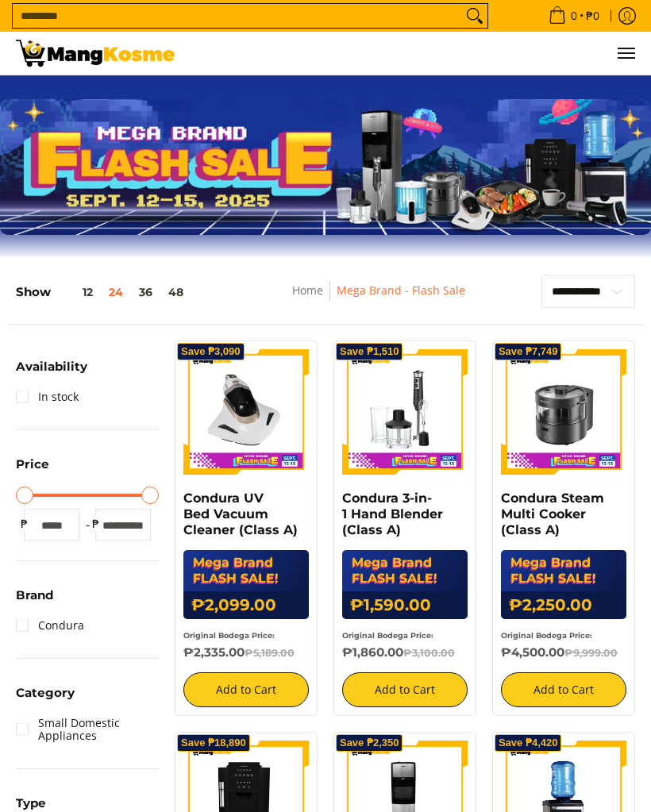 The width and height of the screenshot is (651, 812). I want to click on h5: Show, so click(103, 292).